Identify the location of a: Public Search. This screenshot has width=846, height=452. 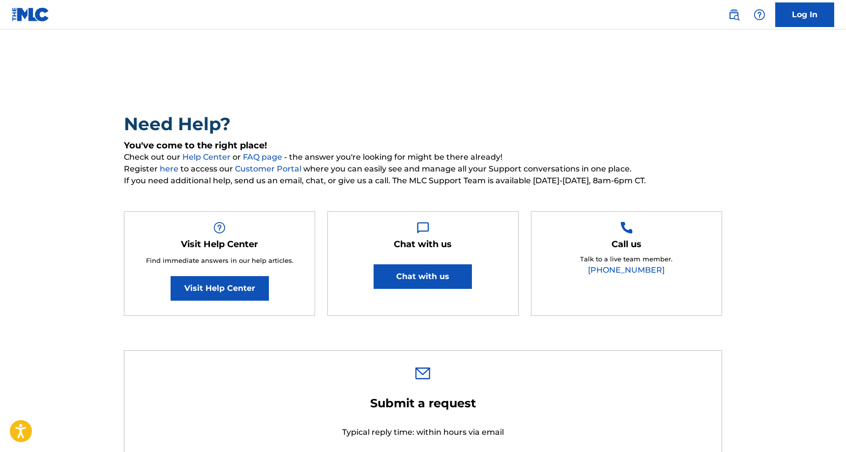
(734, 15).